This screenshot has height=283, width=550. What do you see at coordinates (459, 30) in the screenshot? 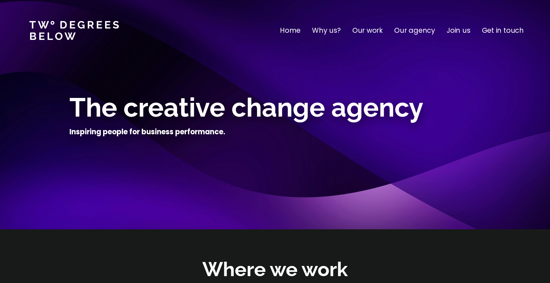
I see `a: Join us` at bounding box center [459, 30].